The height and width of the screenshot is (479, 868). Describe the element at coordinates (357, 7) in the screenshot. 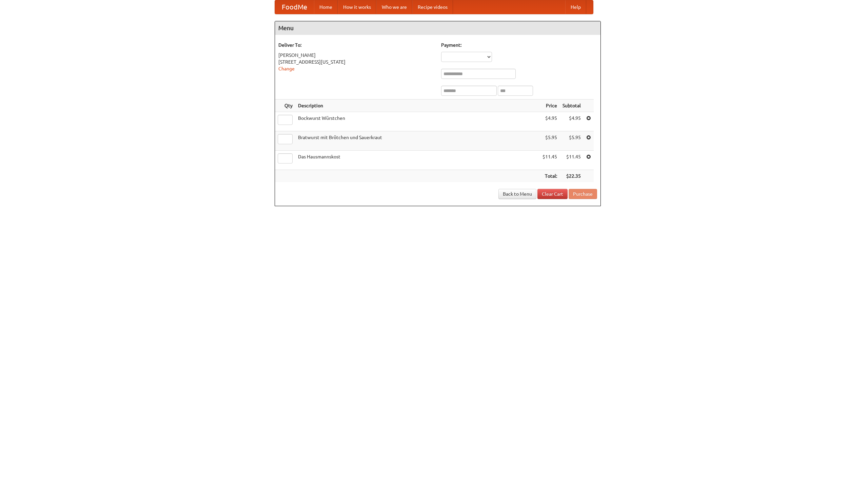

I see `a: How it works` at that location.